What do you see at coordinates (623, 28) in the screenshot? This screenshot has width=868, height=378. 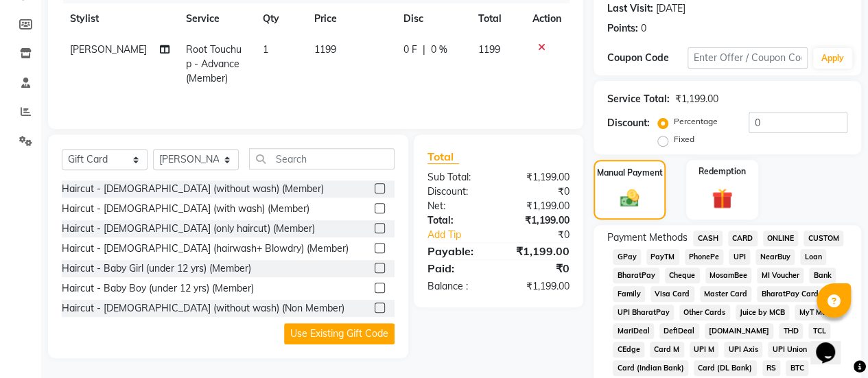 I see `div: Points:` at bounding box center [623, 28].